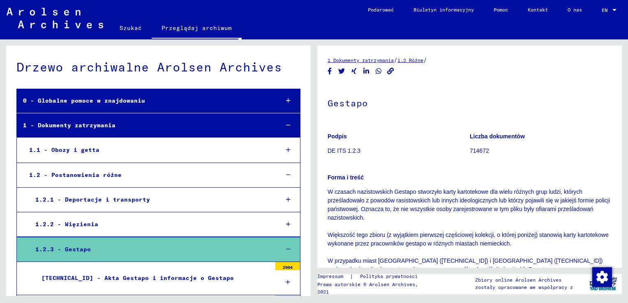 This screenshot has width=628, height=303. What do you see at coordinates (398, 151) in the screenshot?
I see `p: DE ITS 1.2.3` at bounding box center [398, 151].